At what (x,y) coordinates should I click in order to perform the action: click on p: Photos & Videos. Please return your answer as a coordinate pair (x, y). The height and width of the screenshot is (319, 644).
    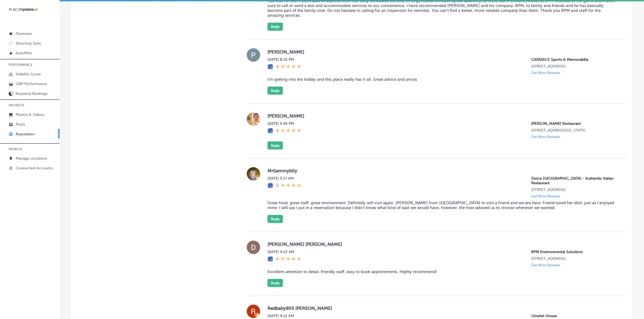
    Looking at the image, I should click on (30, 115).